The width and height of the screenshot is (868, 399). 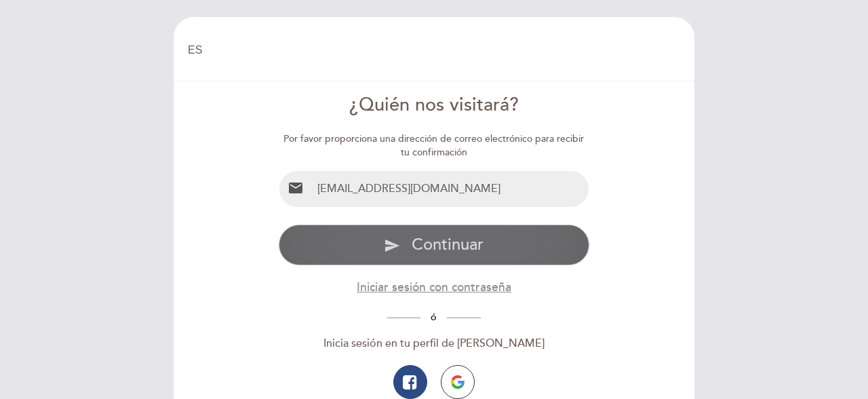 I want to click on button: send Continuar, so click(x=434, y=245).